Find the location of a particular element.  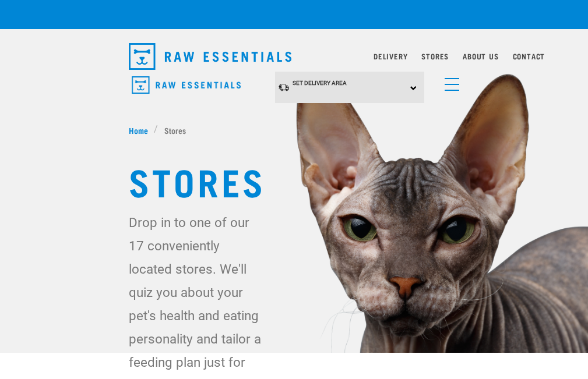

span: Home is located at coordinates (138, 130).